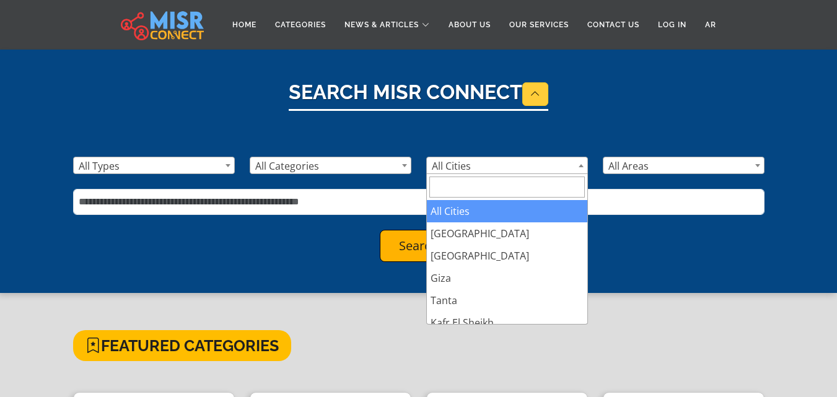  I want to click on h4: Featured Categories, so click(182, 346).